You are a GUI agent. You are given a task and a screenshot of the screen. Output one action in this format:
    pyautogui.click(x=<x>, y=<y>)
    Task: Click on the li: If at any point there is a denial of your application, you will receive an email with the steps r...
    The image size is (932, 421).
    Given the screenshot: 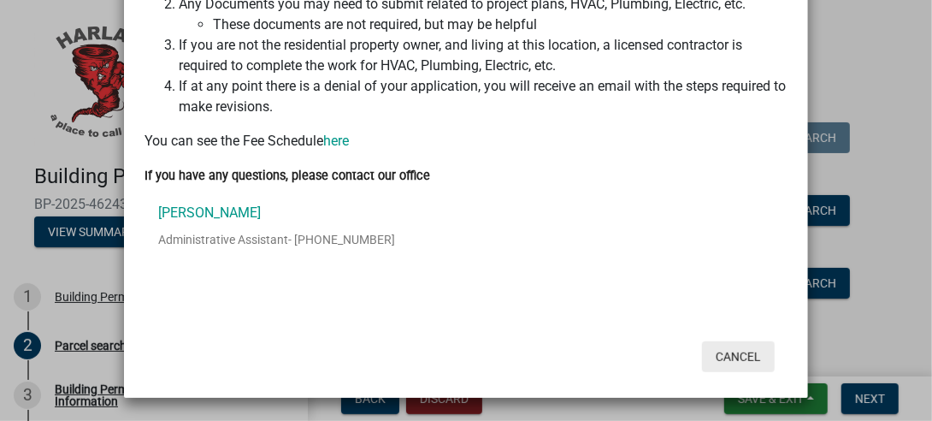 What is the action you would take?
    pyautogui.click(x=483, y=97)
    